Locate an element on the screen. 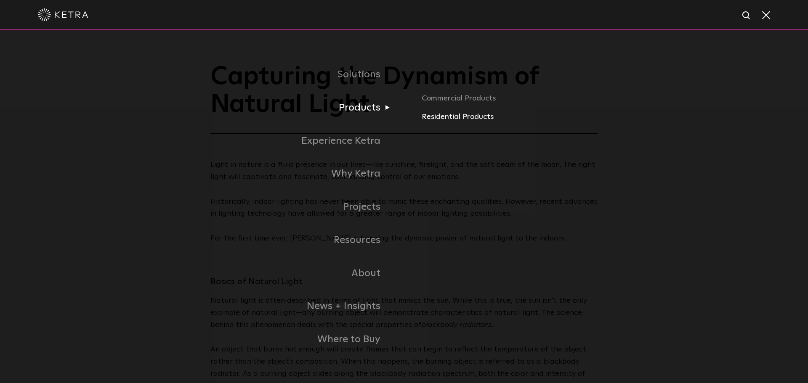 The image size is (808, 383). div: Navigation Menu is located at coordinates (404, 207).